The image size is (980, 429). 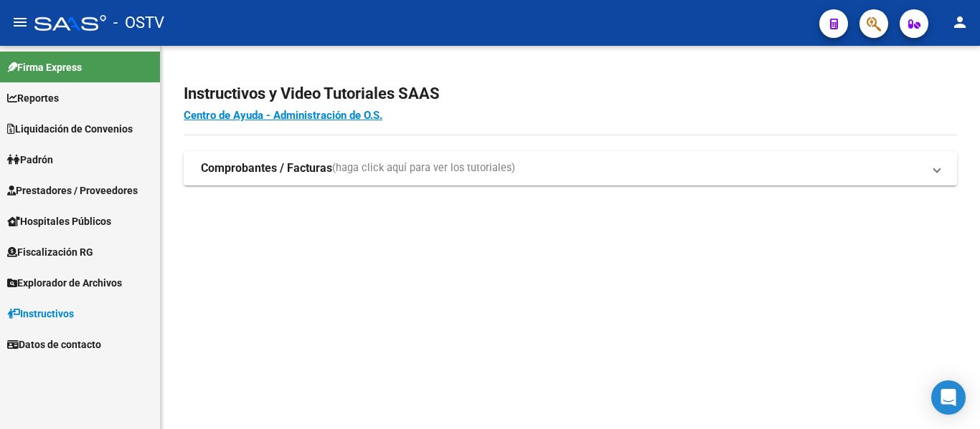 I want to click on h2: Instructivos y Video Tutoriales SAAS, so click(x=570, y=94).